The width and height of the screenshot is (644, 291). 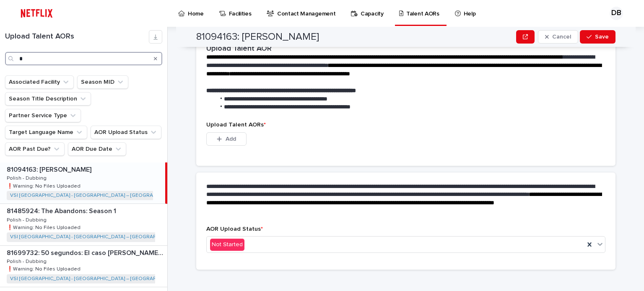 What do you see at coordinates (230, 139) in the screenshot?
I see `span: Add` at bounding box center [230, 139].